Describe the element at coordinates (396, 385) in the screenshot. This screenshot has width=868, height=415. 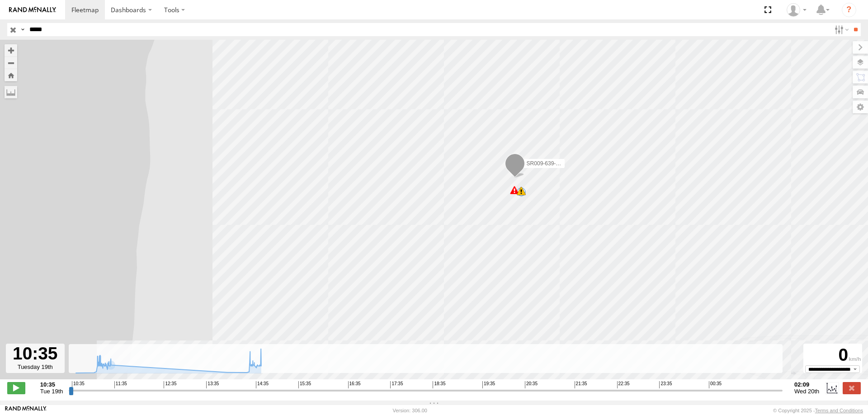
I see `span: 17:35` at that location.